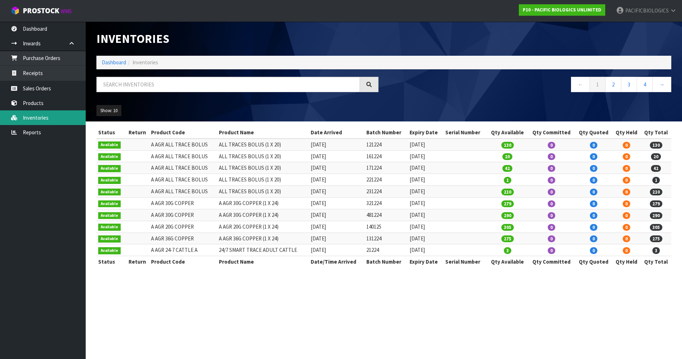  What do you see at coordinates (263, 262) in the screenshot?
I see `th: Product Name` at bounding box center [263, 262].